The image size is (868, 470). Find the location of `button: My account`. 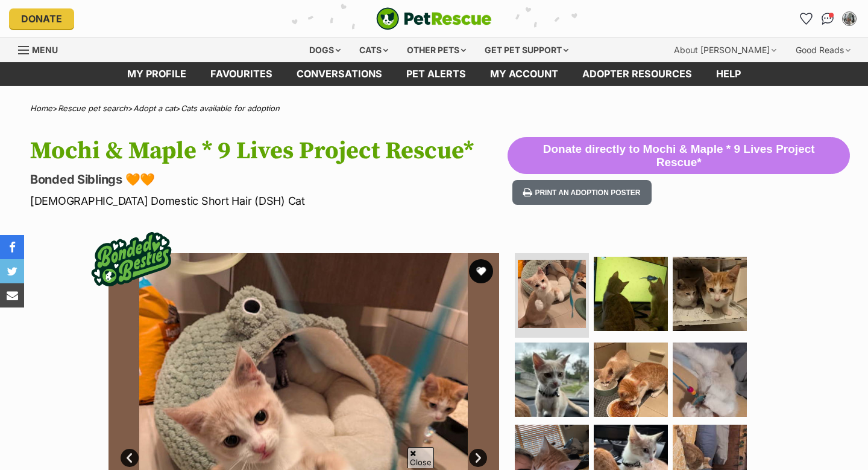

button: My account is located at coordinates (850, 18).